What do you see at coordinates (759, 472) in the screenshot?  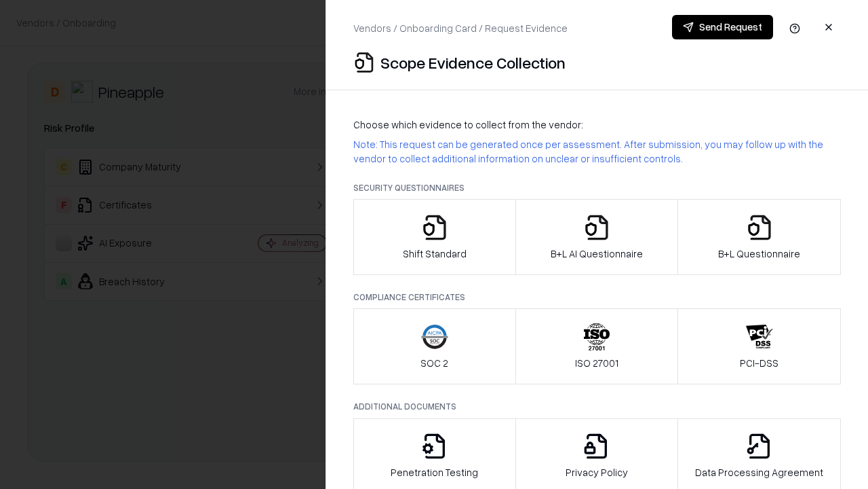 I see `p: Data Processing Agreement` at bounding box center [759, 472].